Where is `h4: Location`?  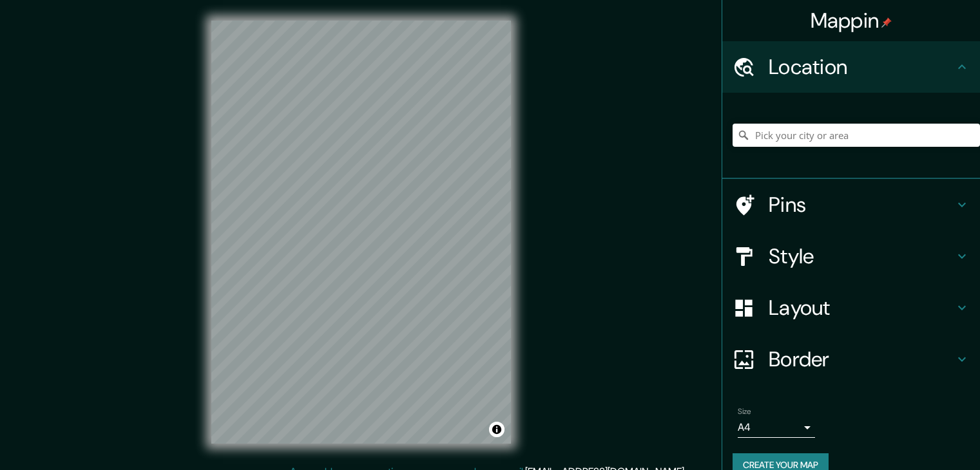 h4: Location is located at coordinates (861, 67).